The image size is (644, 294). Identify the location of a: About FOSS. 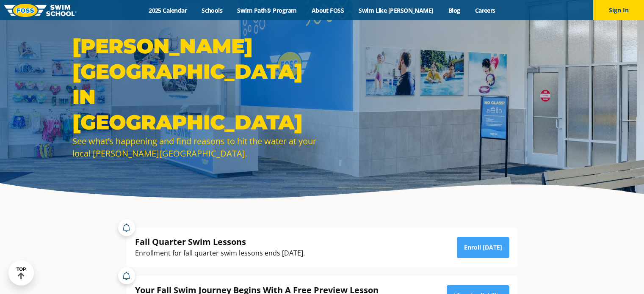
(328, 10).